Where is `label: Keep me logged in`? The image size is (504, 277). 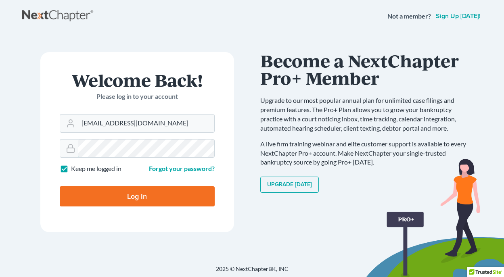
label: Keep me logged in is located at coordinates (96, 169).